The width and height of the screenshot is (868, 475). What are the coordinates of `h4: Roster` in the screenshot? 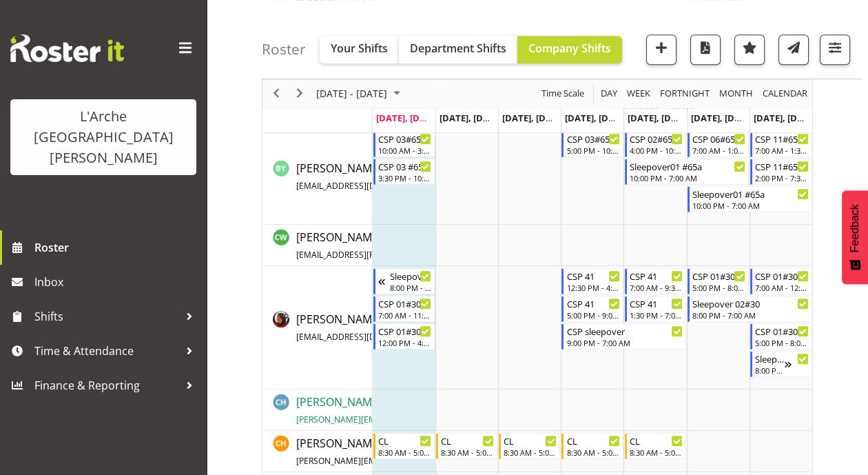 It's located at (284, 49).